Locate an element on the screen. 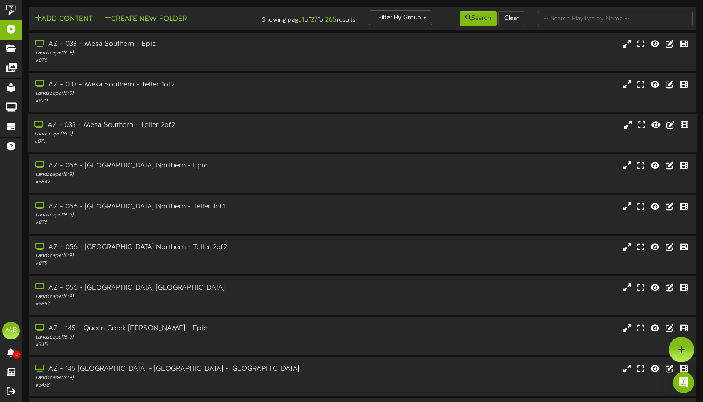 The width and height of the screenshot is (703, 402). div: MB is located at coordinates (11, 330).